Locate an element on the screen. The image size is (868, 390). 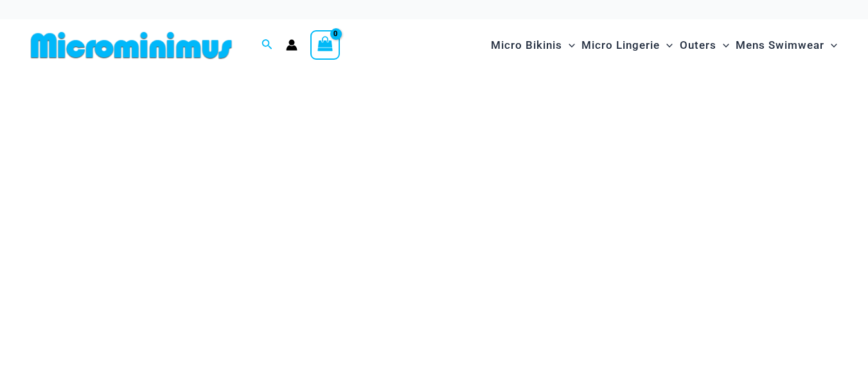
span: Micro Bikinis is located at coordinates (526, 45).